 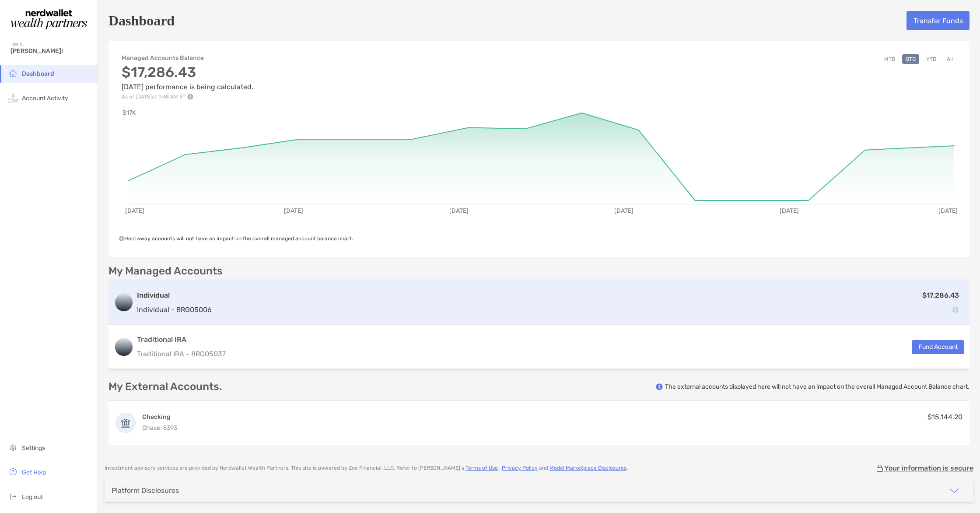 What do you see at coordinates (13, 73) in the screenshot?
I see `img: household icon` at bounding box center [13, 73].